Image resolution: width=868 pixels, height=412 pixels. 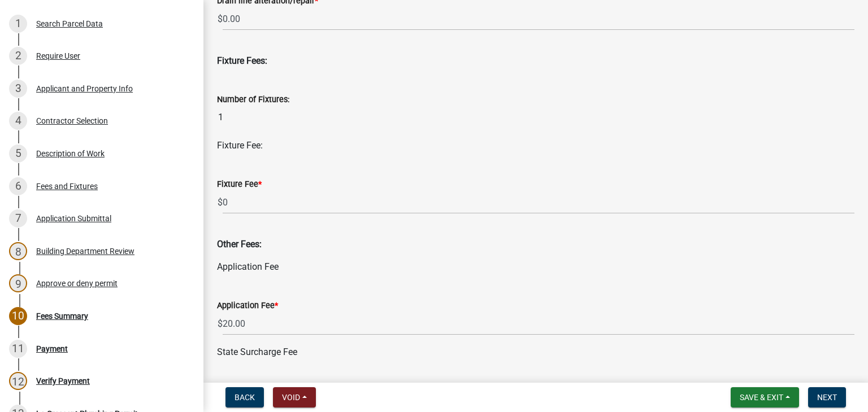 What do you see at coordinates (58, 56) in the screenshot?
I see `div: Require User` at bounding box center [58, 56].